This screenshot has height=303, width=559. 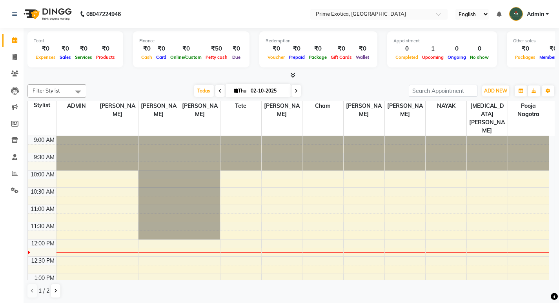 What do you see at coordinates (84, 57) in the screenshot?
I see `span: Services` at bounding box center [84, 57].